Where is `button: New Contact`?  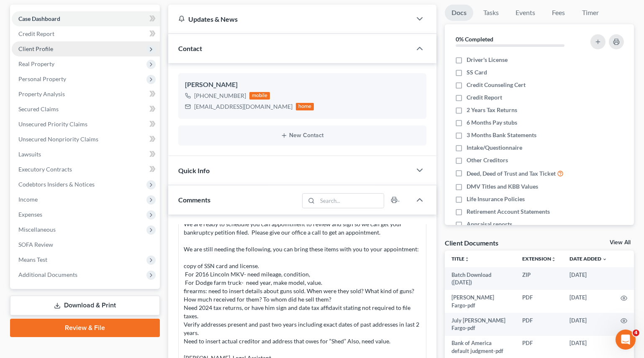 button: New Contact is located at coordinates (302, 136).